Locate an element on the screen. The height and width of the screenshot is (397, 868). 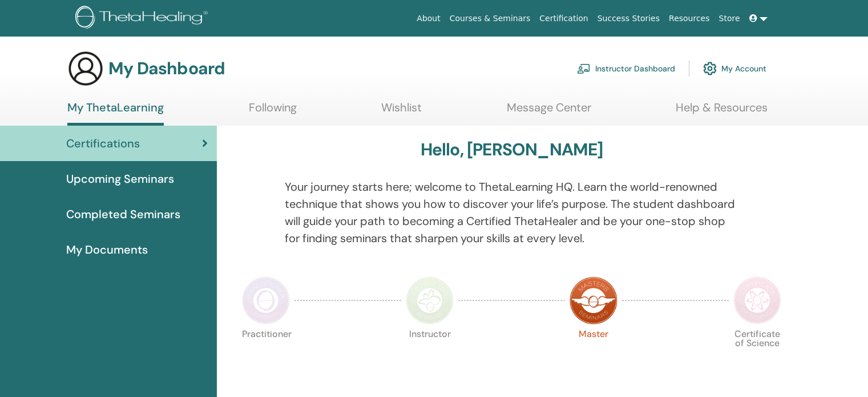
a: Resources is located at coordinates (689, 19).